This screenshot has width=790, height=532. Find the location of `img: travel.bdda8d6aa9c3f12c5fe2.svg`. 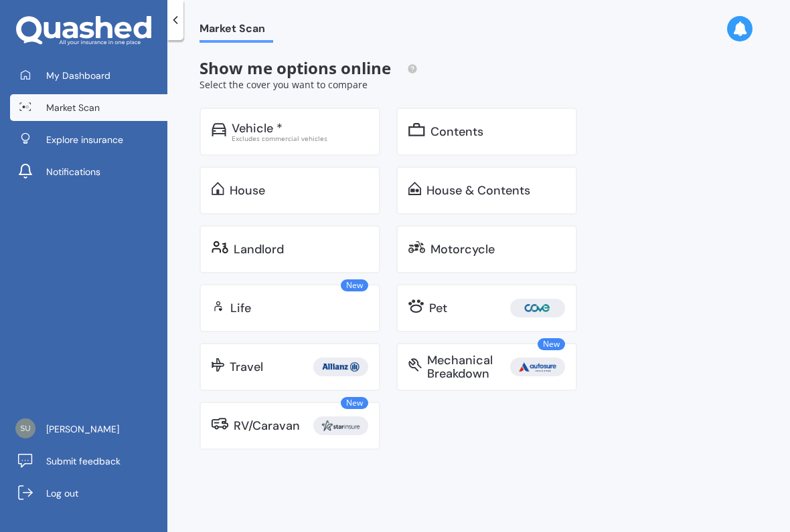

img: travel.bdda8d6aa9c3f12c5fe2.svg is located at coordinates (217, 365).